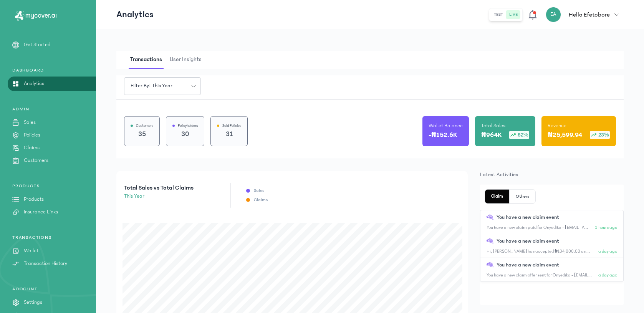 Image resolution: width=644 pixels, height=313 pixels. Describe the element at coordinates (522, 197) in the screenshot. I see `button: Others` at that location.